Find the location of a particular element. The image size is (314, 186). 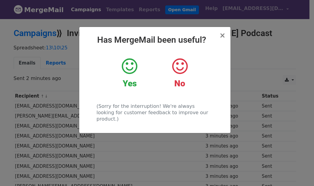

strong: No is located at coordinates (180, 84).